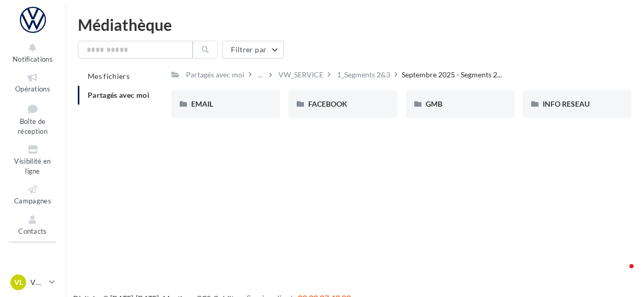 Image resolution: width=644 pixels, height=297 pixels. What do you see at coordinates (33, 194) in the screenshot?
I see `a: Campagnes` at bounding box center [33, 194].